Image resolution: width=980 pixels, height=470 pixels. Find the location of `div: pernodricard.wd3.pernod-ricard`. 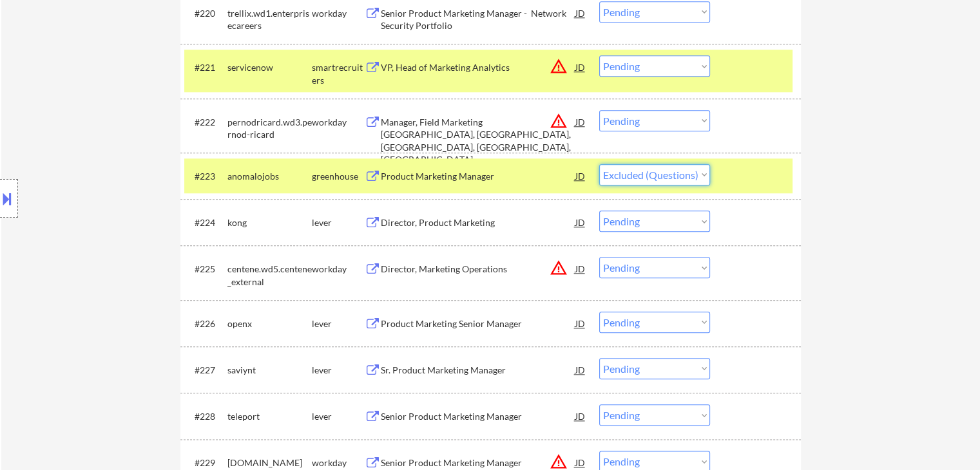

div: pernodricard.wd3.pernod-ricard is located at coordinates (269, 129).